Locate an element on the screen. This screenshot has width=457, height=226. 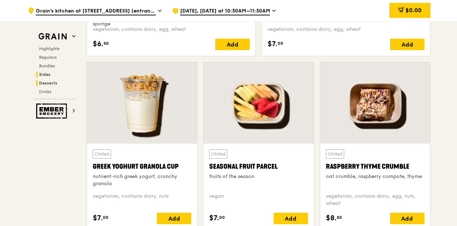
span: Drinks is located at coordinates (45, 92).